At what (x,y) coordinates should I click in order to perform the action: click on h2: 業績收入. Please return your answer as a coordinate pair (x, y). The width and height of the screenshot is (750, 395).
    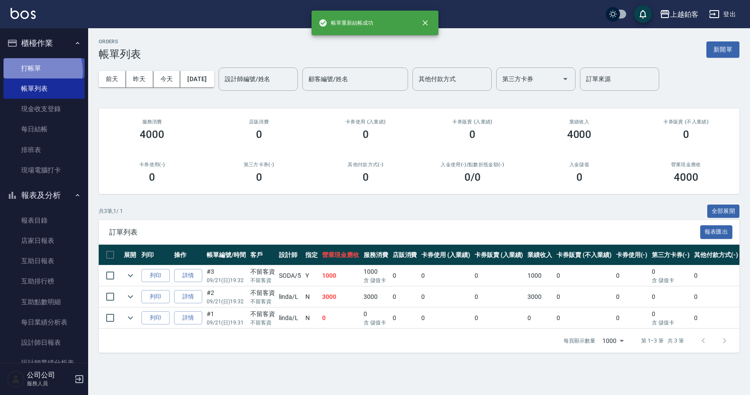
    Looking at the image, I should click on (579, 122).